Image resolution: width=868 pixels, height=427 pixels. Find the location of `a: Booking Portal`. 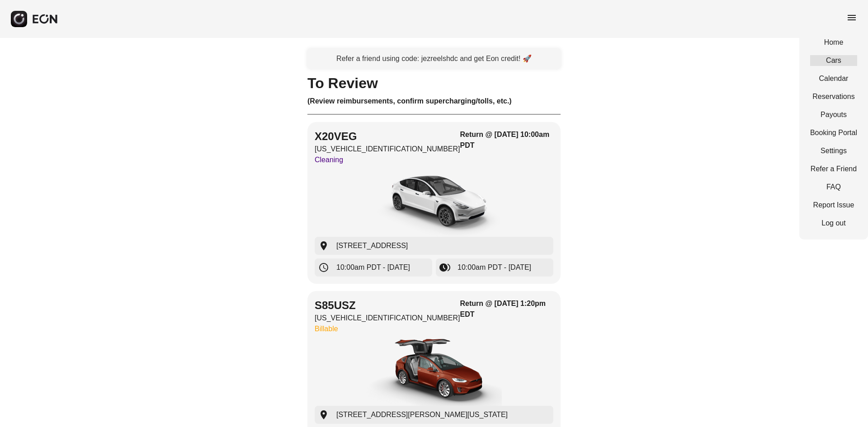

a: Booking Portal is located at coordinates (834, 133).